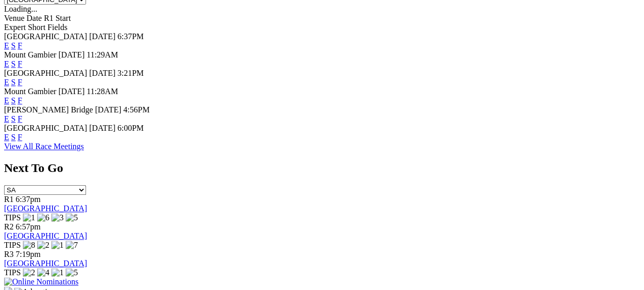 This screenshot has width=644, height=290. I want to click on a: View All Race Meetings, so click(44, 146).